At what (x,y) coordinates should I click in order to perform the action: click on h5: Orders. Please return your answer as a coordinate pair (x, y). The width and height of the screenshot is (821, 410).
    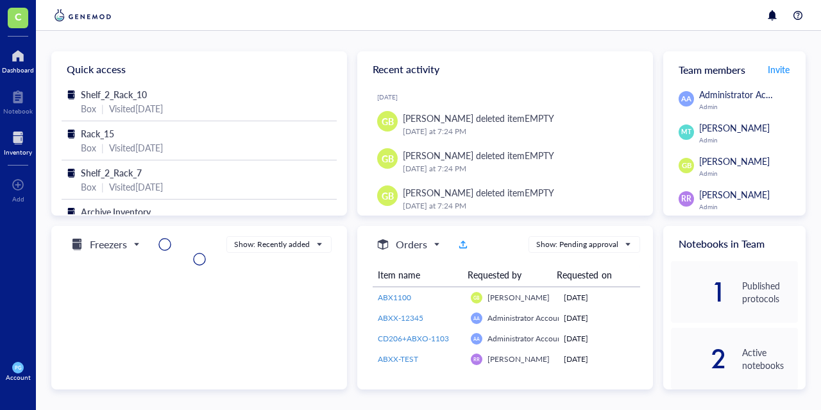
    Looking at the image, I should click on (411, 244).